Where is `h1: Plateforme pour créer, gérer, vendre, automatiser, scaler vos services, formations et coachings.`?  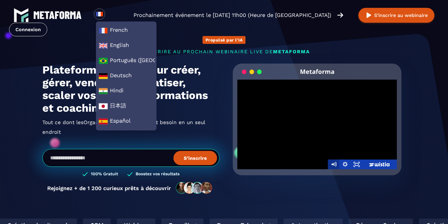
h1: Plateforme pour créer, gérer, vendre, automatiser, scaler vos services, formations et coachings. is located at coordinates (131, 89).